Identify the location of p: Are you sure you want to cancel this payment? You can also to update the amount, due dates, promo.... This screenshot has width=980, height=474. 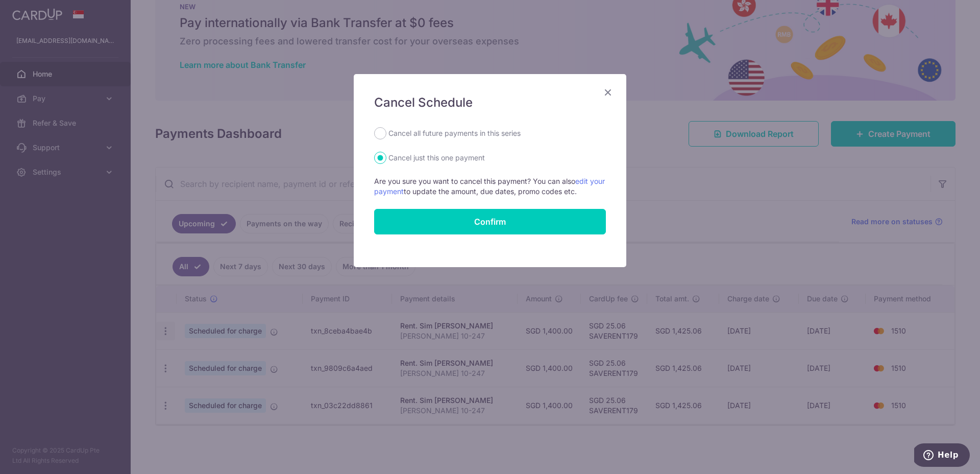
(490, 186).